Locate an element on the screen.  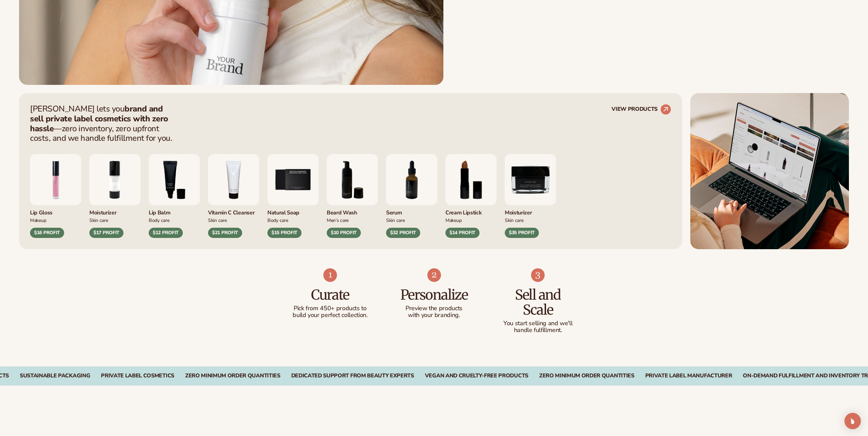
img: Collagen and retinol serum. is located at coordinates (412, 180).